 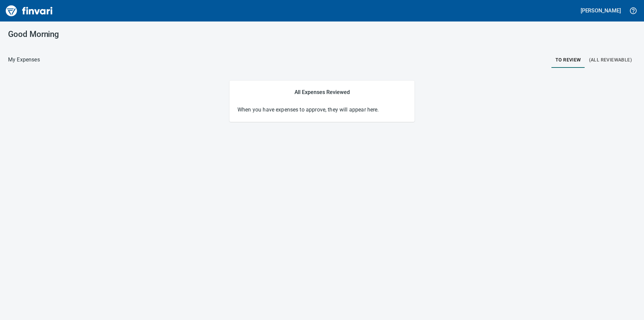 I want to click on span: (All Reviewable), so click(x=611, y=60).